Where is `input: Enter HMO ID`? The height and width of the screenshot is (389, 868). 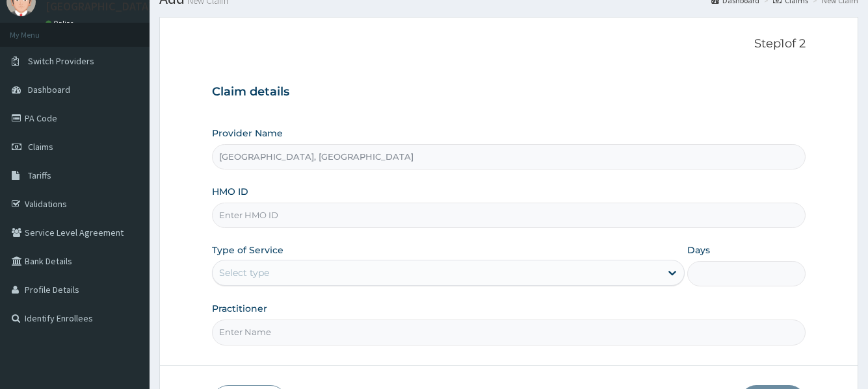
input: Enter HMO ID is located at coordinates (508, 215).